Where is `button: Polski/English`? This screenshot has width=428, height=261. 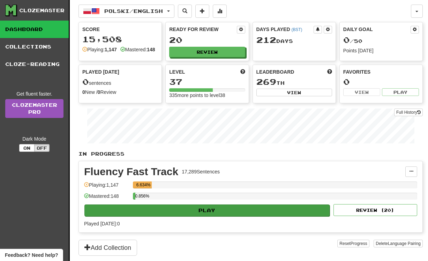 button: Polski/English is located at coordinates (126, 11).